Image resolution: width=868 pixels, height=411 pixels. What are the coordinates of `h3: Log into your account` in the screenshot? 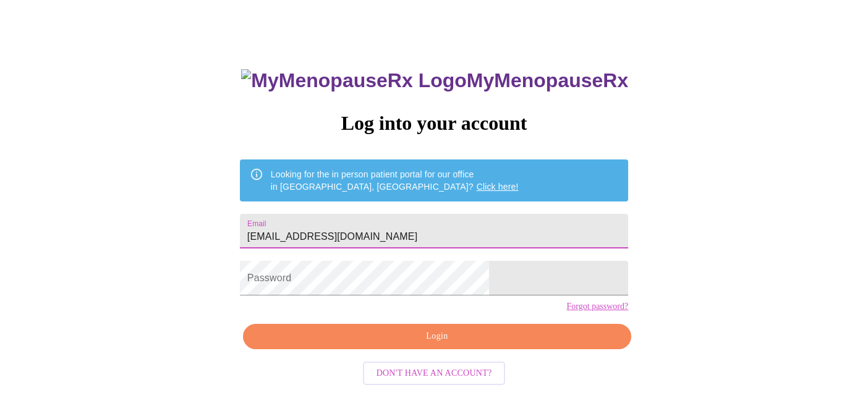 It's located at (434, 123).